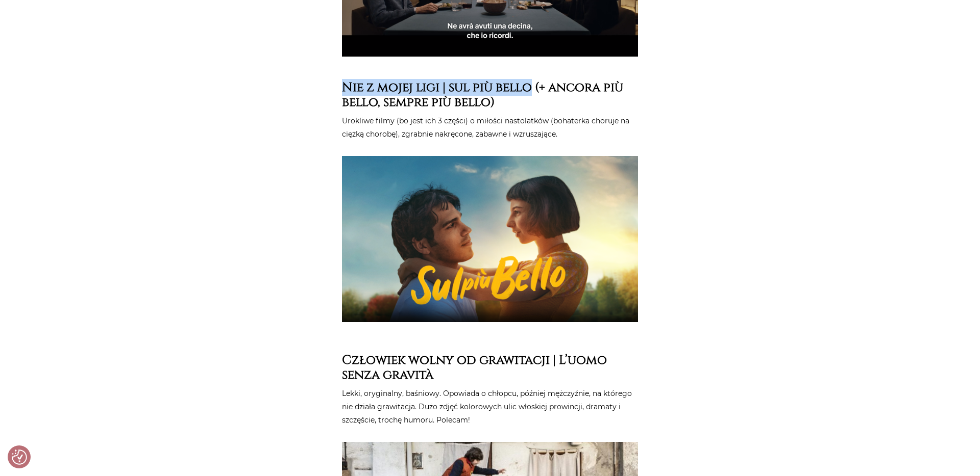  Describe the element at coordinates (474, 367) in the screenshot. I see `strong: Człowiek wolny od grawitacji | L’uomo senza gravità` at that location.